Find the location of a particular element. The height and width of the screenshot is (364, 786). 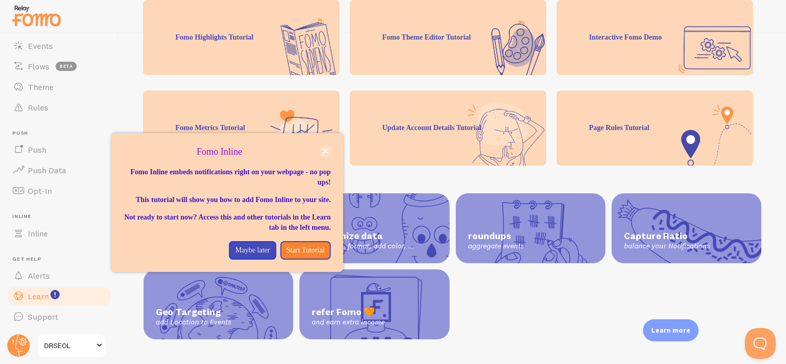

a: Push Data is located at coordinates (59, 170).